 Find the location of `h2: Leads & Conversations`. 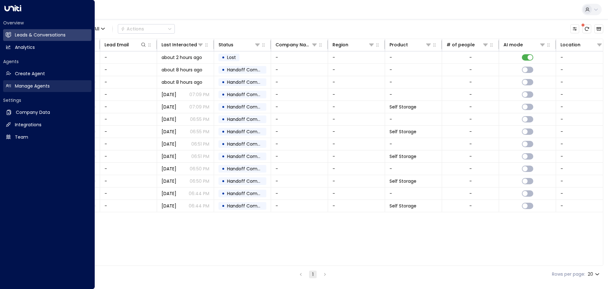

h2: Leads & Conversations is located at coordinates (40, 35).